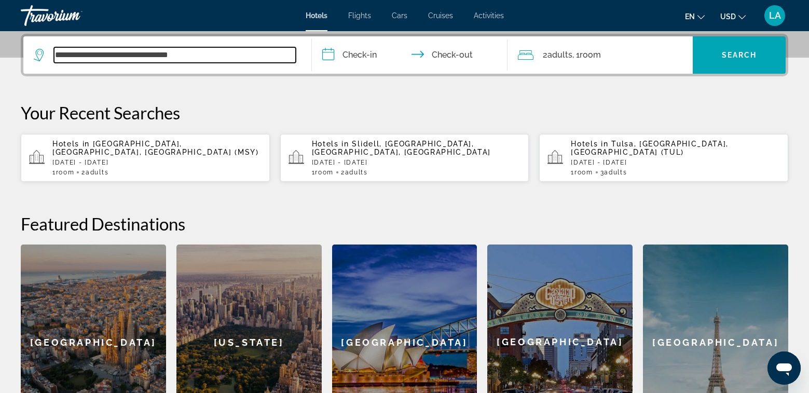 Image resolution: width=809 pixels, height=393 pixels. I want to click on button: Change language, so click(695, 16).